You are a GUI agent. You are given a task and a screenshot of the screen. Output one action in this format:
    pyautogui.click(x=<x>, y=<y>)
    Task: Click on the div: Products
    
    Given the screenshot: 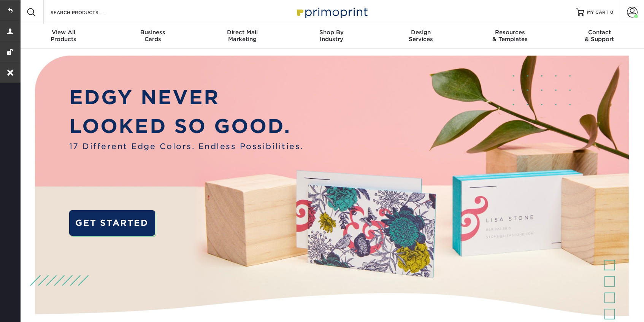 What is the action you would take?
    pyautogui.click(x=63, y=36)
    